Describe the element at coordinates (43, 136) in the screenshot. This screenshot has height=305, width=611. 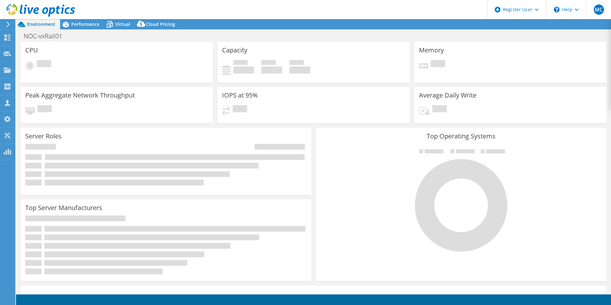
I see `h3: Server Roles` at that location.